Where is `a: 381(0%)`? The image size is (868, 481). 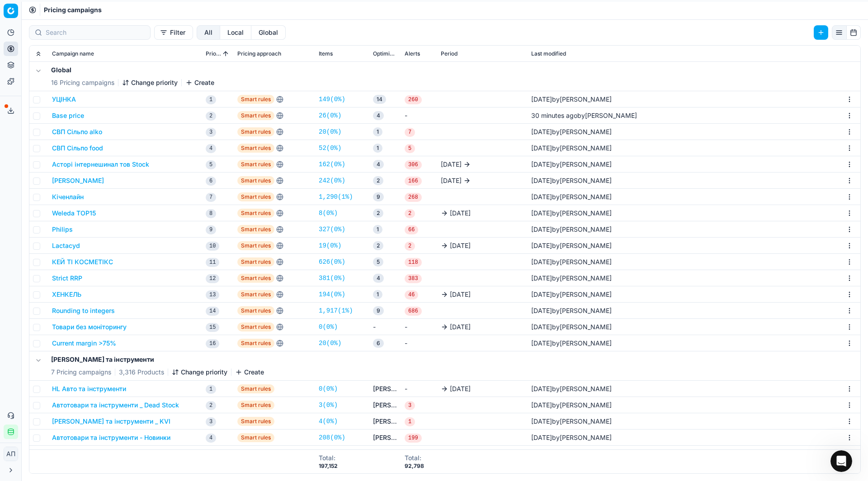
a: 381(0%) is located at coordinates (332, 278).